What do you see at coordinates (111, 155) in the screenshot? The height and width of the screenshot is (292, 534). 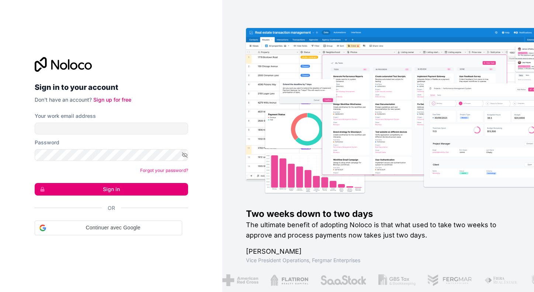 I see `input: Password` at bounding box center [111, 155].